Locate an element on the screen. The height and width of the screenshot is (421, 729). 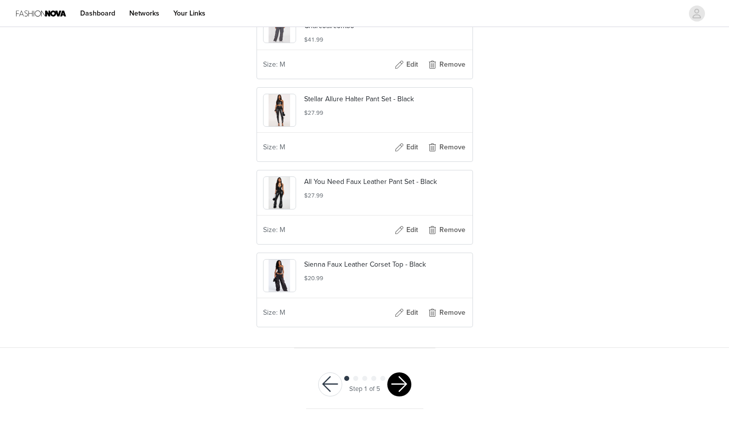
div: avatar is located at coordinates (696, 14).